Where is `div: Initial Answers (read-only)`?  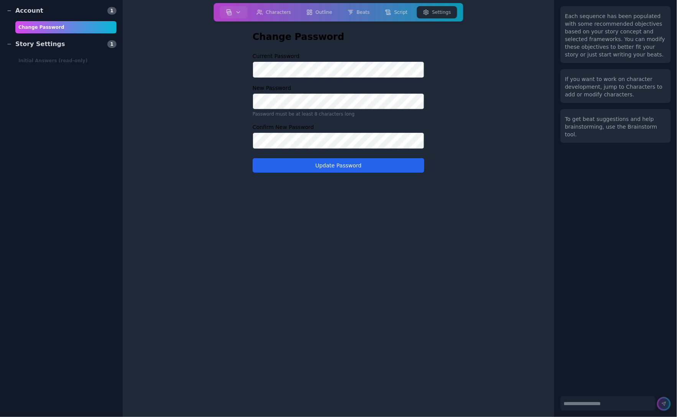
div: Initial Answers (read-only) is located at coordinates (66, 61).